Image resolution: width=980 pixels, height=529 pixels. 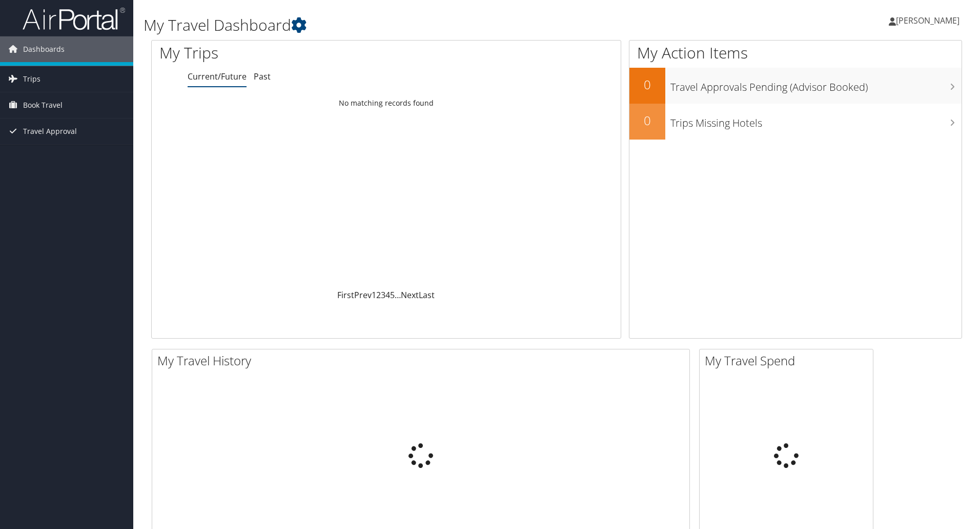 I want to click on a: Next, so click(x=409, y=295).